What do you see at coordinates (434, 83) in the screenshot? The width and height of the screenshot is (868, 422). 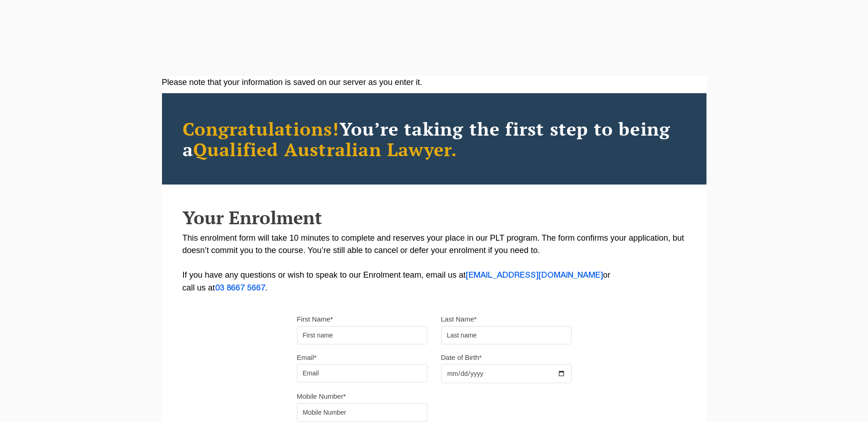 I see `div: Please note that your information is saved on our server as you enter it.` at bounding box center [434, 83].